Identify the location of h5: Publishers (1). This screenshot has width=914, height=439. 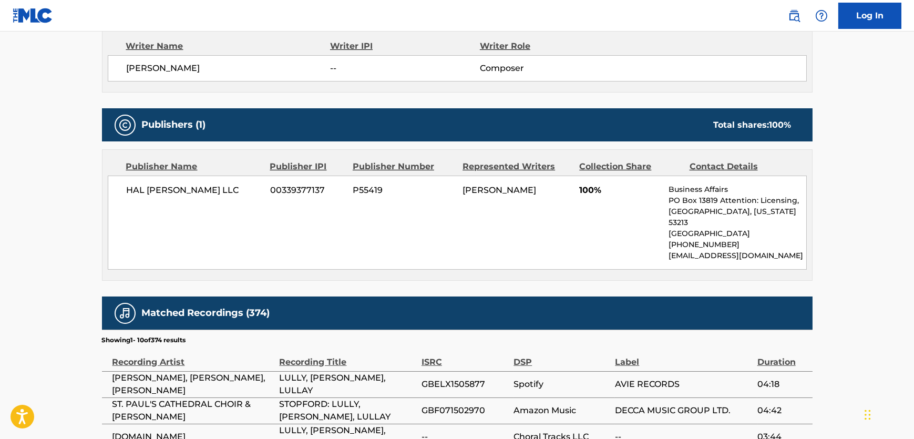
(174, 125).